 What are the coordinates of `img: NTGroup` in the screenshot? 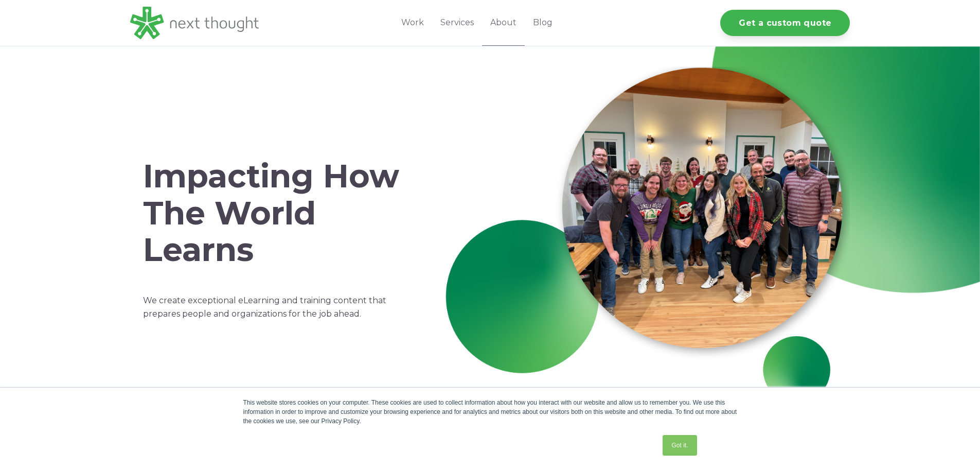 It's located at (645, 237).